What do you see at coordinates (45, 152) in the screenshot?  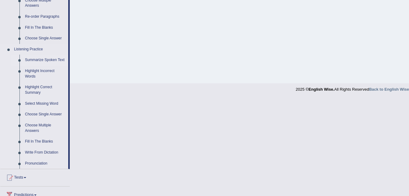 I see `a: Write From Dictation` at bounding box center [45, 152].